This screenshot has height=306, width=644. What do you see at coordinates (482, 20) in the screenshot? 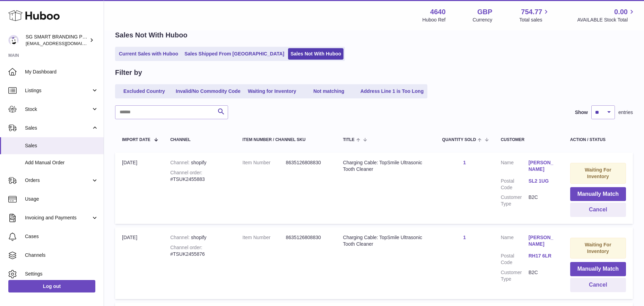
I see `div: Currency` at bounding box center [482, 20].